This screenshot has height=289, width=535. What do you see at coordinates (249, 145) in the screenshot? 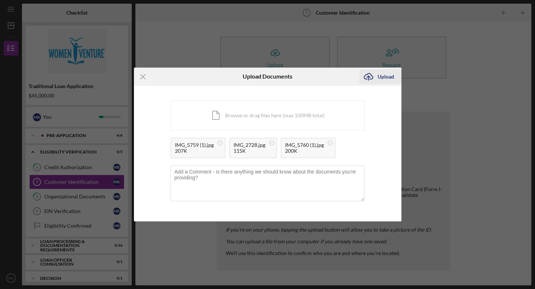
I see `div: IMG_2728.jpg` at bounding box center [249, 145].